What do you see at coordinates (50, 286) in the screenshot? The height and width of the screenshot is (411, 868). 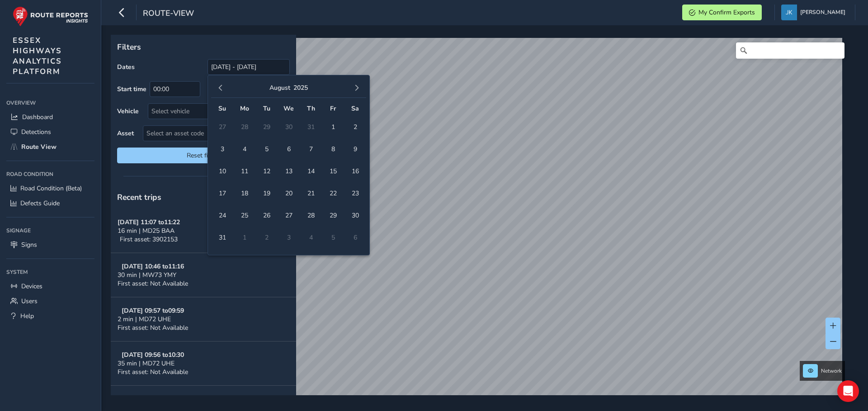 I see `a: Devices` at bounding box center [50, 286].